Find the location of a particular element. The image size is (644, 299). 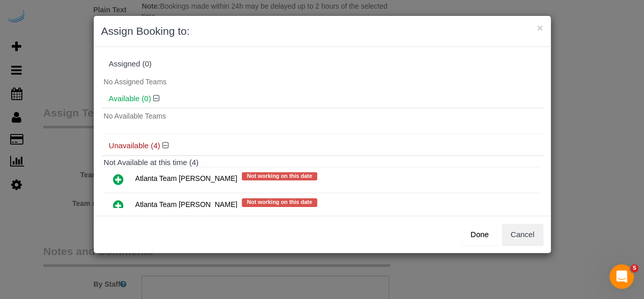

button: Done is located at coordinates (480, 234).